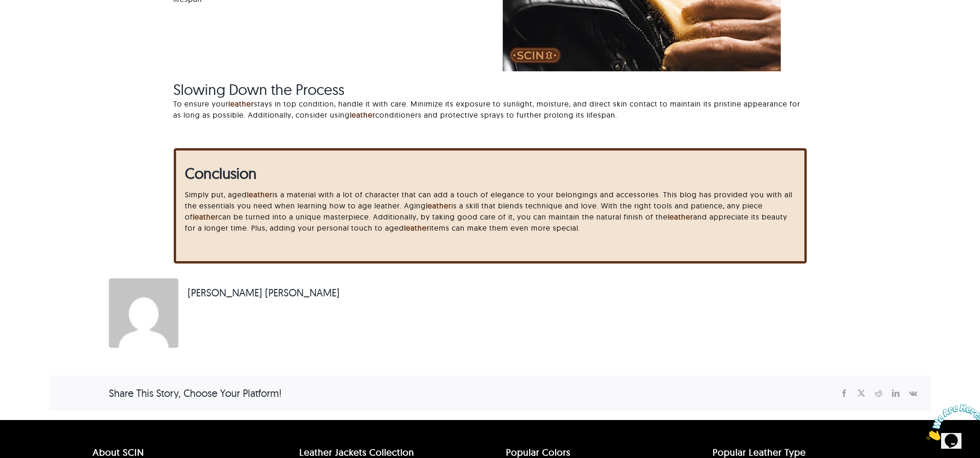  What do you see at coordinates (845, 393) in the screenshot?
I see `a: Facebook` at bounding box center [845, 393].